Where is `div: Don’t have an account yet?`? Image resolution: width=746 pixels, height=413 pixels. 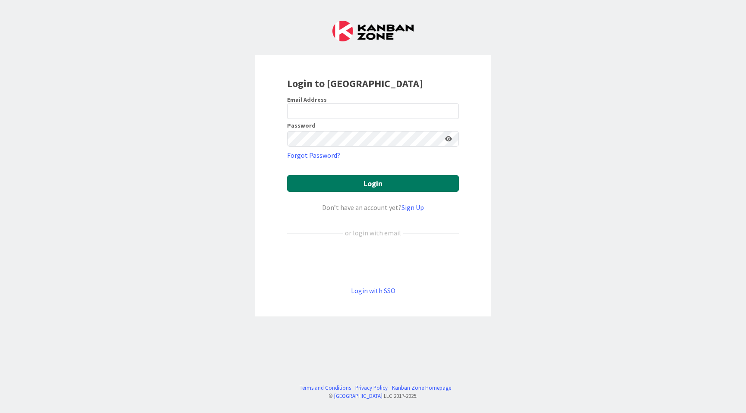
div: Don’t have an account yet? is located at coordinates (373, 208).